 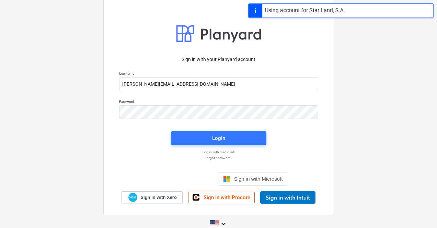 I want to click on a: Forgot password?, so click(x=219, y=158).